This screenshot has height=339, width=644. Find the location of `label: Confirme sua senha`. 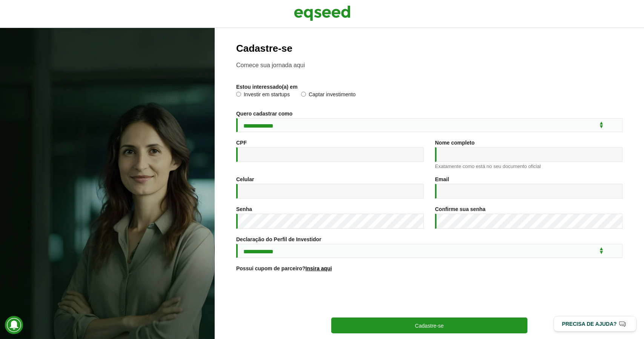

label: Confirme sua senha is located at coordinates (460, 209).